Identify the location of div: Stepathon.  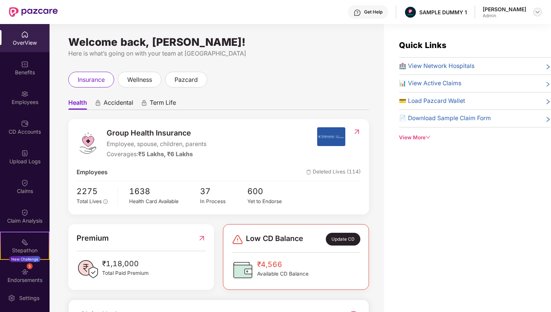
(25, 250).